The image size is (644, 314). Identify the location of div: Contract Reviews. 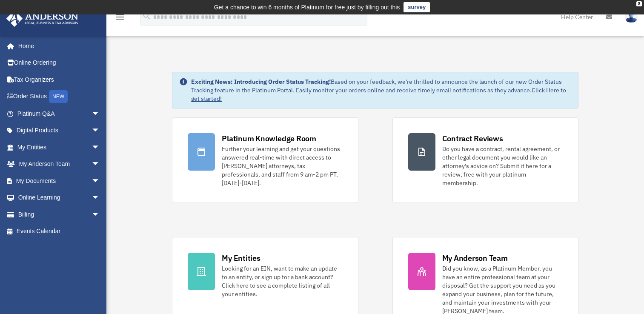
(473, 139).